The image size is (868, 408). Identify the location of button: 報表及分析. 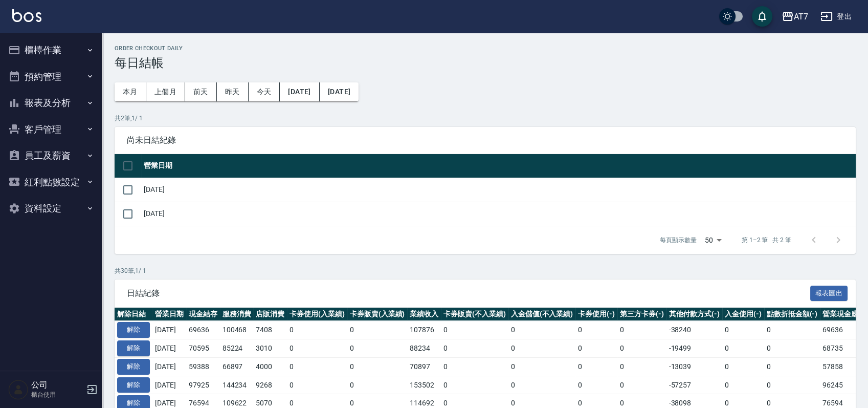
(51, 103).